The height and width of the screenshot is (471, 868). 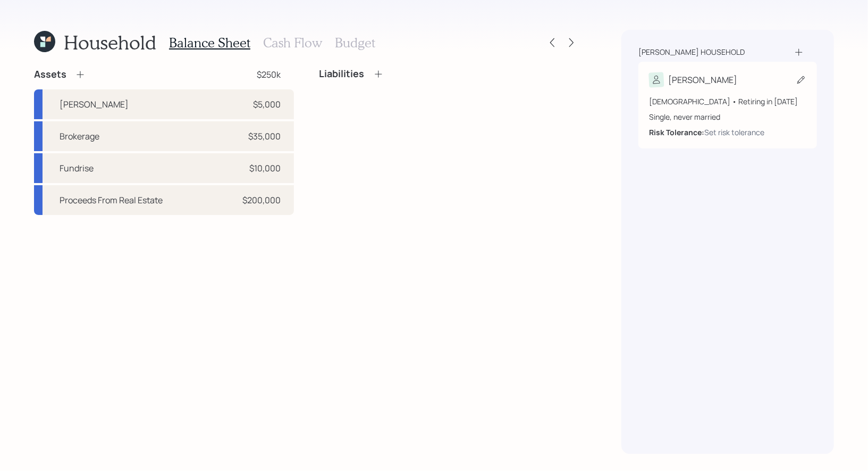 I want to click on div: Fundrise, so click(x=77, y=168).